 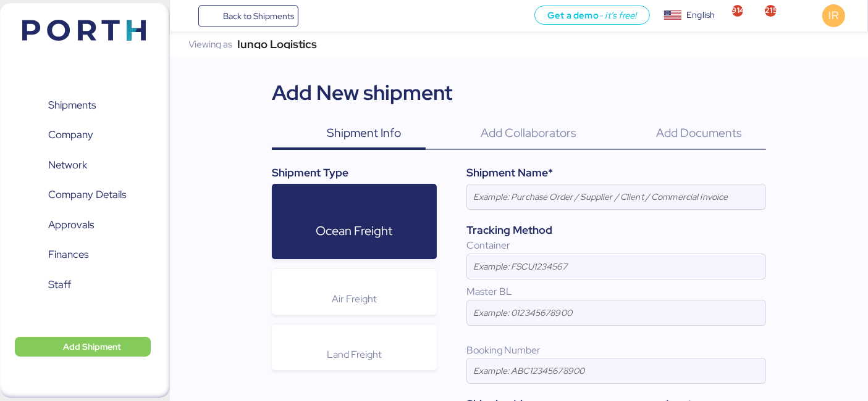 What do you see at coordinates (258, 16) in the screenshot?
I see `span: Back to Shipments` at bounding box center [258, 16].